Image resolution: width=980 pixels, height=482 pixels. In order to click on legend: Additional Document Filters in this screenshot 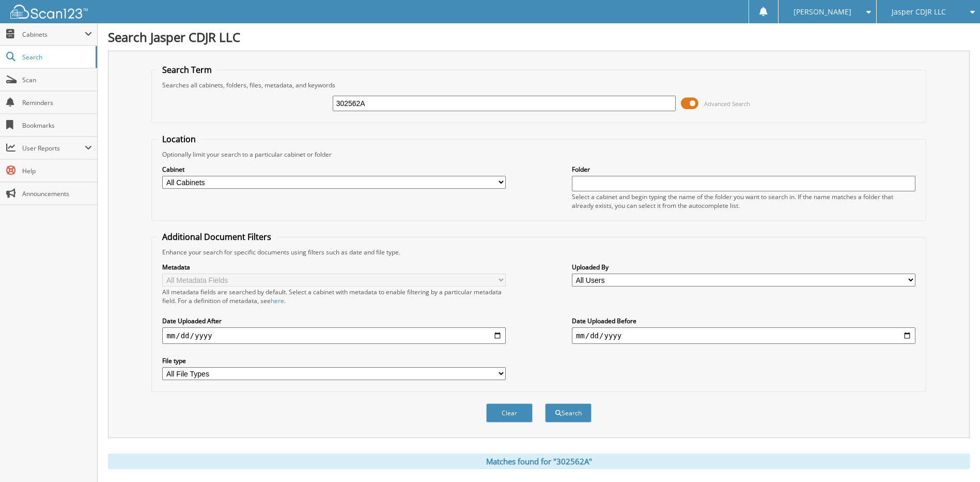, I will do `click(216, 237)`.